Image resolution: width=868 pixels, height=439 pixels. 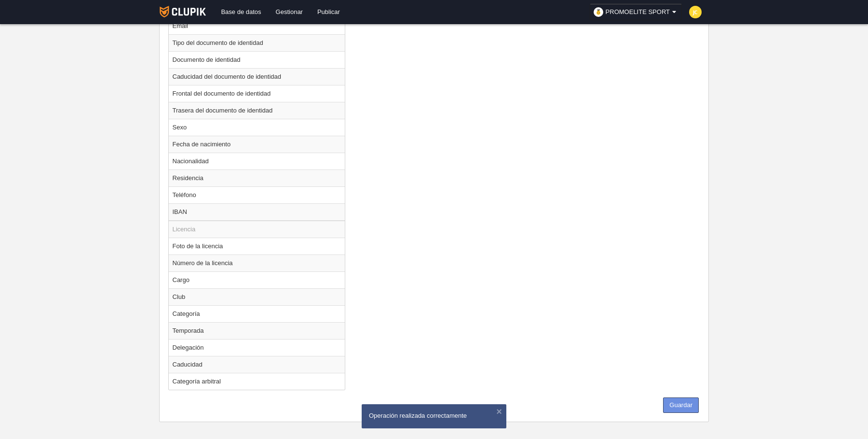 What do you see at coordinates (257, 296) in the screenshot?
I see `td: Club` at bounding box center [257, 296].